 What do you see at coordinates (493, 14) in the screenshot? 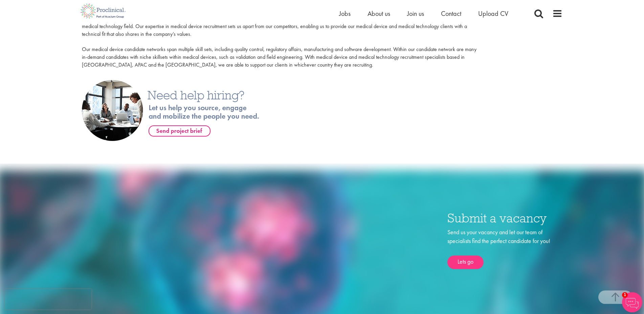
I see `a: Upload CV` at bounding box center [493, 14].